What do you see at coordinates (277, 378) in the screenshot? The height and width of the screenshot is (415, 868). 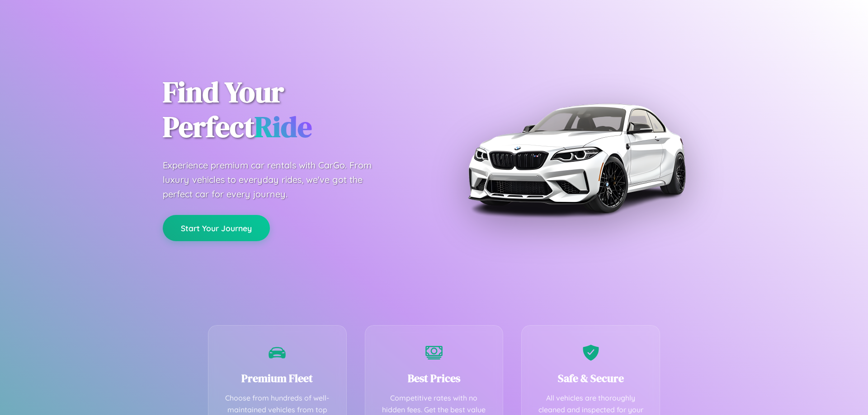 I see `h3: Premium Fleet` at bounding box center [277, 378].